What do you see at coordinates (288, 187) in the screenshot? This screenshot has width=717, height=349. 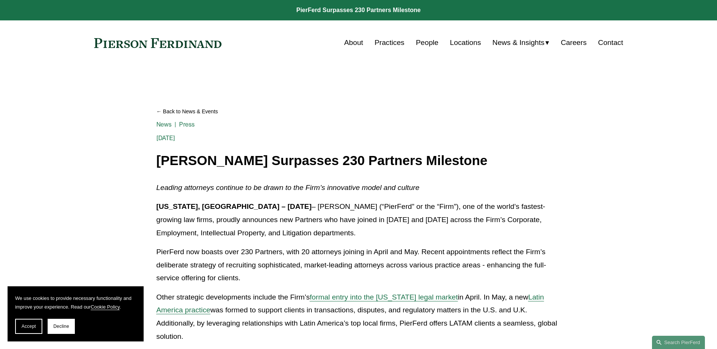 I see `em: Leading attorneys continue to be drawn to the Firm’s innovative model and culture` at bounding box center [288, 187].